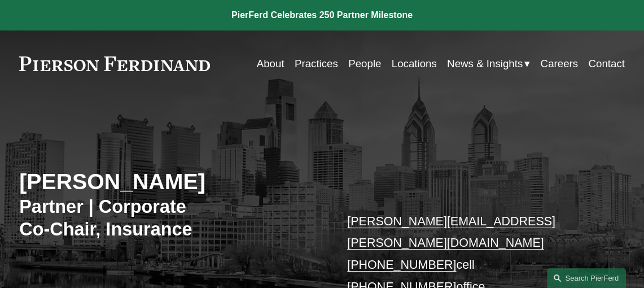 The width and height of the screenshot is (644, 288). I want to click on a: folder dropdown, so click(488, 63).